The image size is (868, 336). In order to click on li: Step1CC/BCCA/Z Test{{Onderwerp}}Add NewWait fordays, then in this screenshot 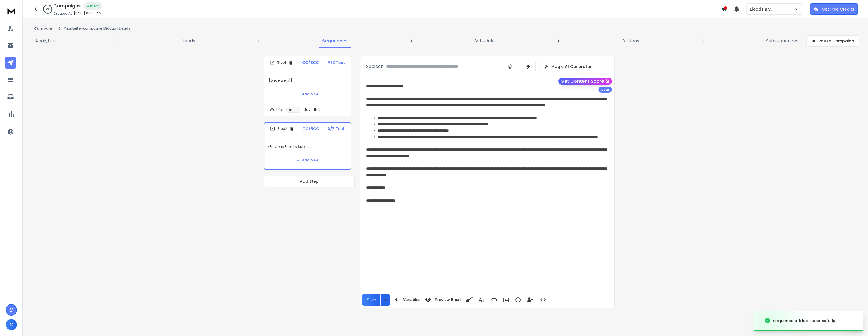, I will do `click(307, 86)`.